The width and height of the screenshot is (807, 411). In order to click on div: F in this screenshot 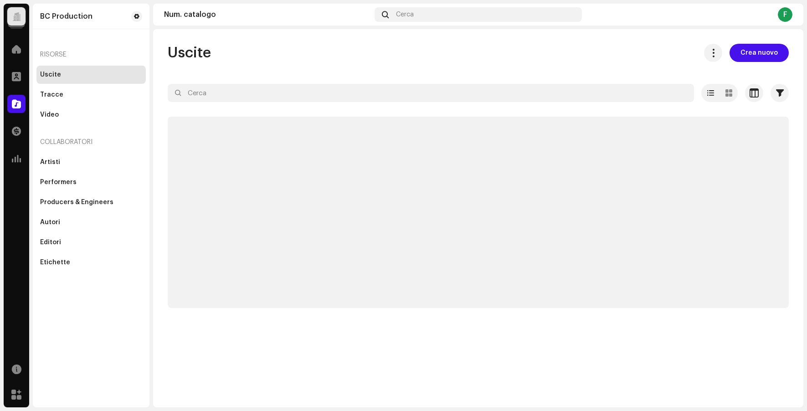, I will do `click(785, 15)`.